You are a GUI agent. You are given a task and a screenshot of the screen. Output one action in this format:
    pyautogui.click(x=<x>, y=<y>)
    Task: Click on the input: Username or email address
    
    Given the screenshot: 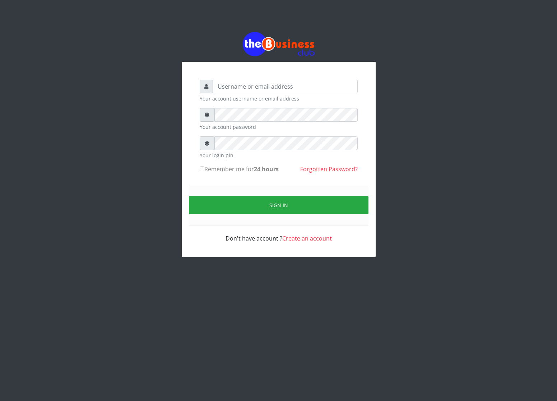 What is the action you would take?
    pyautogui.click(x=285, y=87)
    